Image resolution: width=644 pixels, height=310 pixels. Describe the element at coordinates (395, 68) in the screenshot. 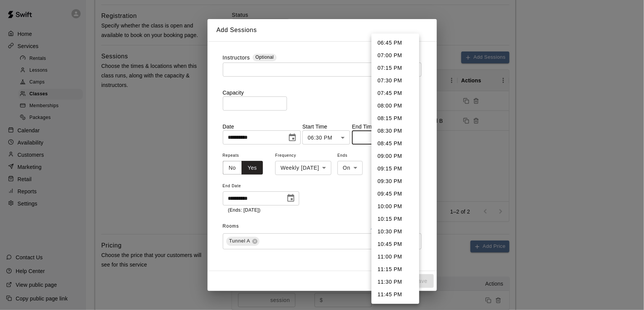

I see `li: 07:15 PM` at that location.